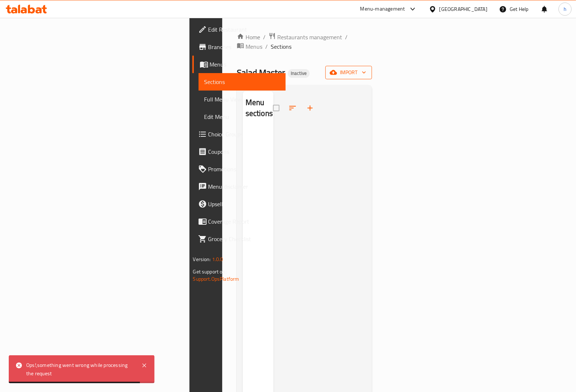  I want to click on span: h, so click(565, 9).